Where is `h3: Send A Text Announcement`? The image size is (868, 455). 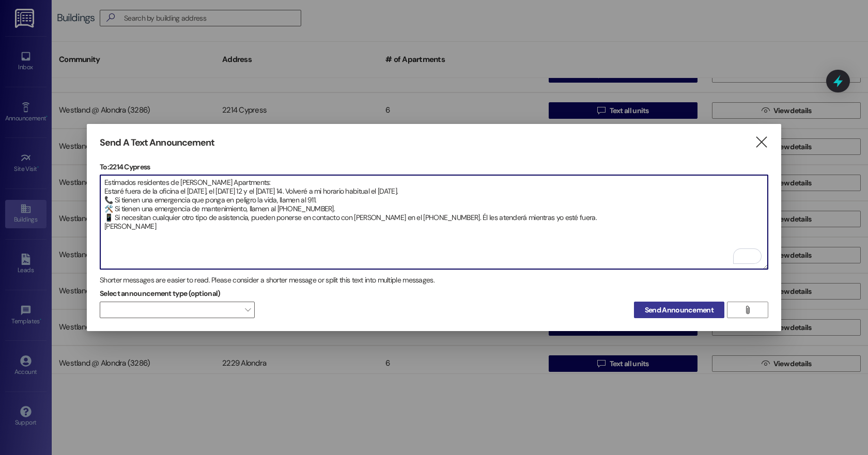 h3: Send A Text Announcement is located at coordinates (157, 143).